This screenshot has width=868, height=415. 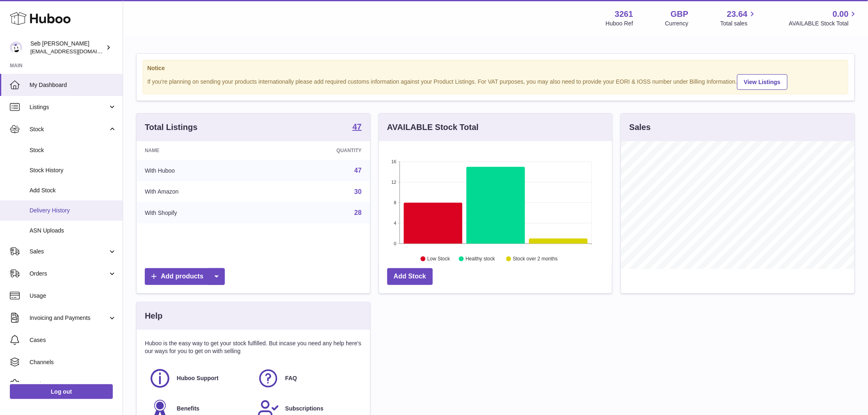 What do you see at coordinates (68, 318) in the screenshot?
I see `span: Invoicing and Payments` at bounding box center [68, 318].